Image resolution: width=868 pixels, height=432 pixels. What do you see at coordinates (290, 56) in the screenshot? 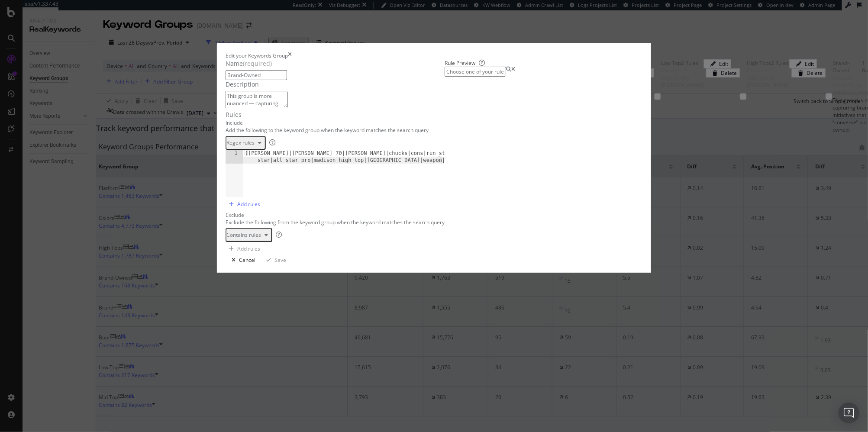
I see `div: times` at bounding box center [290, 56].